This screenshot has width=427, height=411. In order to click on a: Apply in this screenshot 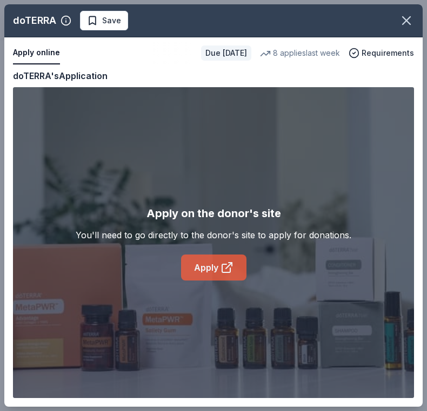, I will do `click(214, 267)`.